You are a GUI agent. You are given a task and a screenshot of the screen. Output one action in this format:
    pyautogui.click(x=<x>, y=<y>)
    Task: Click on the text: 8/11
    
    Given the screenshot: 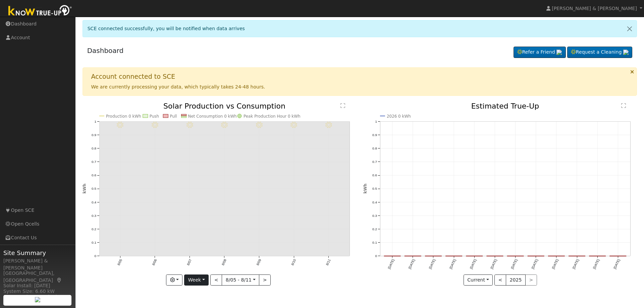 What is the action you would take?
    pyautogui.click(x=328, y=262)
    